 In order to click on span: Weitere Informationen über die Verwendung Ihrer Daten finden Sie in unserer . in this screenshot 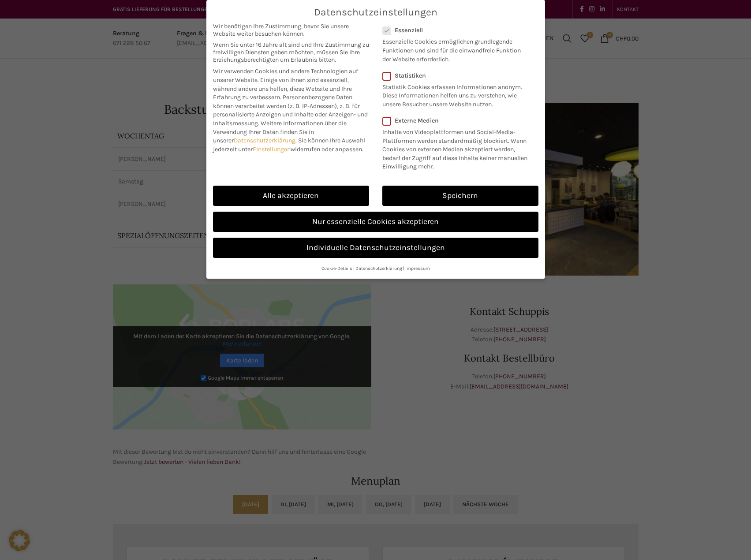, I will do `click(280, 132)`.